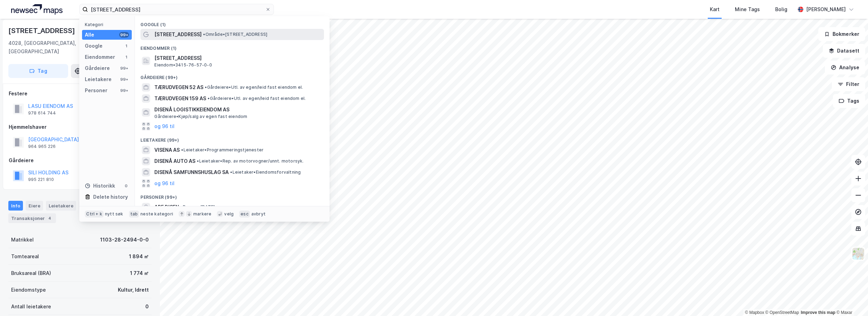  Describe the element at coordinates (35, 206) in the screenshot. I see `div: Eiere` at that location.